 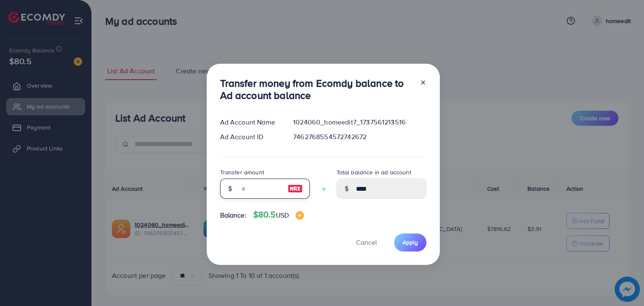 I want to click on h3: Transfer money from Ecomdy balance to Ad account balance, so click(x=316, y=89).